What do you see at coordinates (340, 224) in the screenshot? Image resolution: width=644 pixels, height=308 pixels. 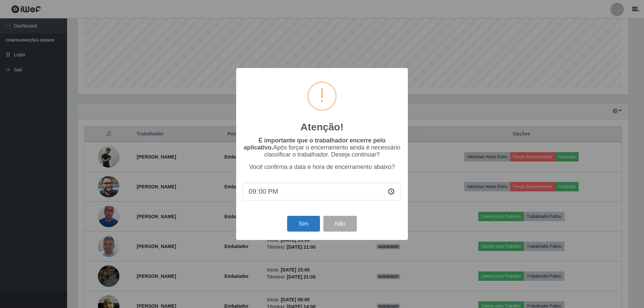 I see `button: Não` at bounding box center [340, 224].